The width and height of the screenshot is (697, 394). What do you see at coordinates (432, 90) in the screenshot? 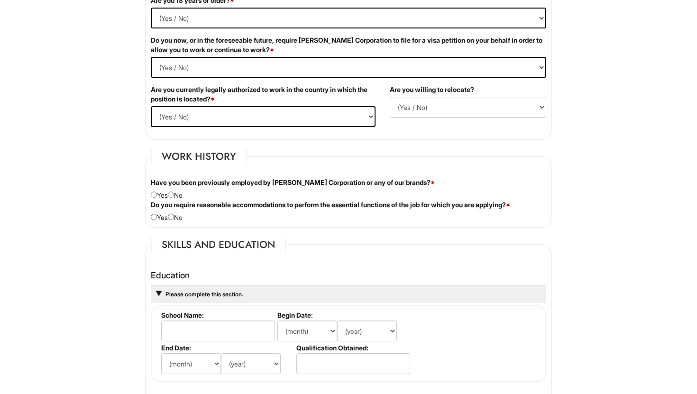
I see `label: Are you willing to relocate?` at bounding box center [432, 90].